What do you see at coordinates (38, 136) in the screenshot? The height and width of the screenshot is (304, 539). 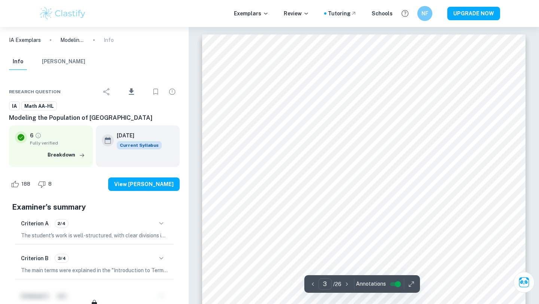 I see `a: Grade fully verified` at bounding box center [38, 136].